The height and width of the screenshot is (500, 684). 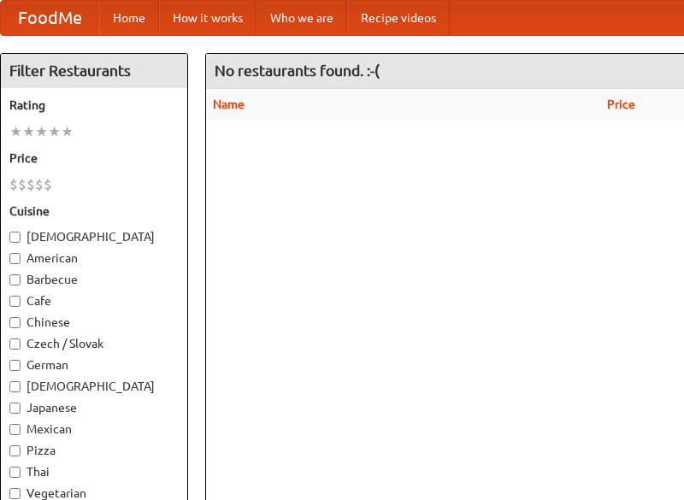 What do you see at coordinates (302, 18) in the screenshot?
I see `a: Who we are` at bounding box center [302, 18].